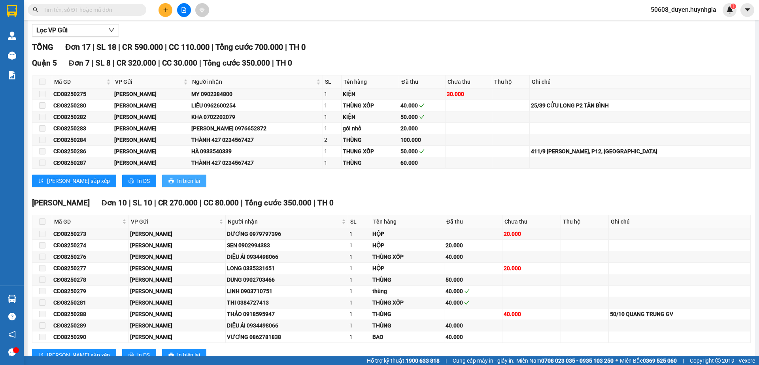  What do you see at coordinates (174, 222) in the screenshot?
I see `span: VP Gửi` at bounding box center [174, 222].